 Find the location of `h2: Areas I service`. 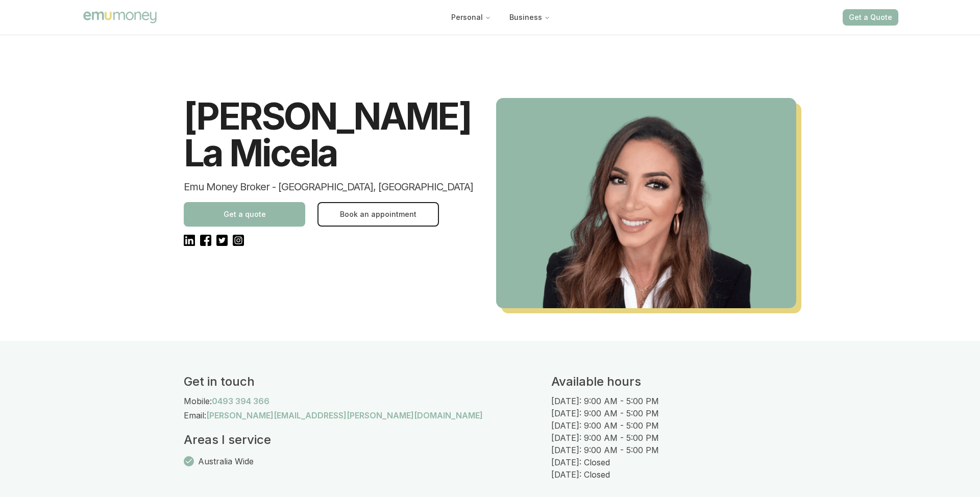

h2: Areas I service is located at coordinates (368, 440).